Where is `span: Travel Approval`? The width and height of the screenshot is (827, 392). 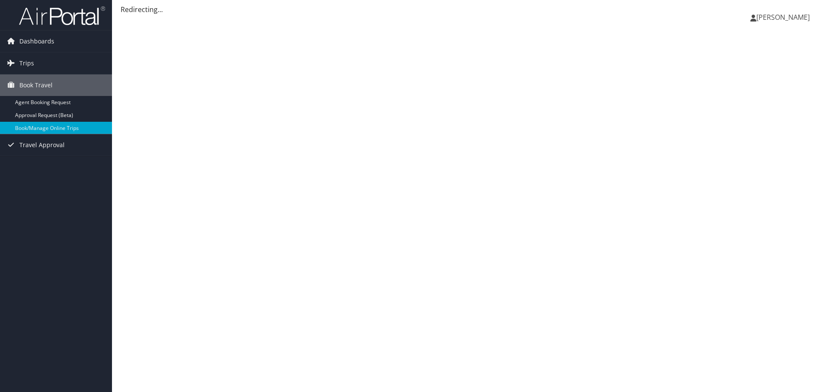
span: Travel Approval is located at coordinates (42, 145).